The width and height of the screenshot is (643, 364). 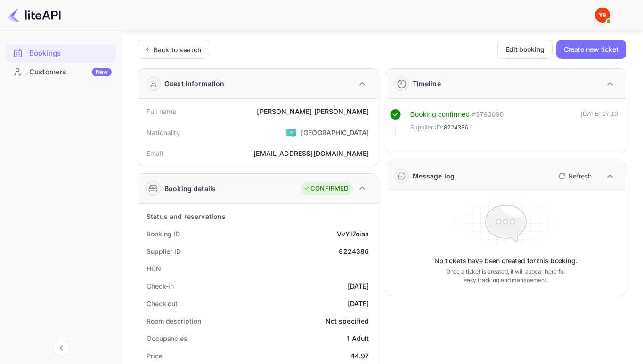 I want to click on div: Guest information, so click(x=194, y=83).